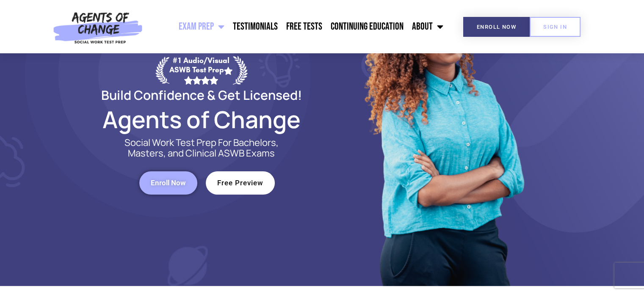 Image resolution: width=644 pixels, height=294 pixels. What do you see at coordinates (555, 27) in the screenshot?
I see `span: SIGN IN` at bounding box center [555, 27].